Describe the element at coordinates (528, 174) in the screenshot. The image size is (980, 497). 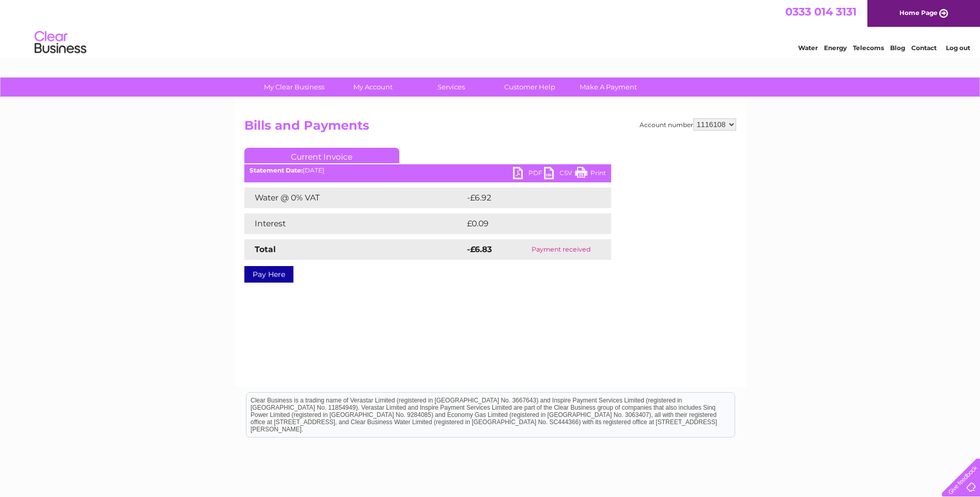
I see `a: PDF` at that location.